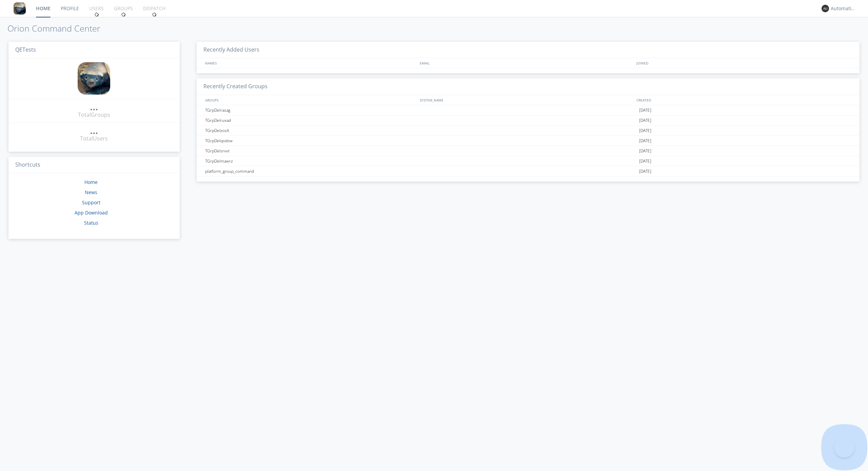 The width and height of the screenshot is (868, 471). I want to click on a: Support, so click(91, 202).